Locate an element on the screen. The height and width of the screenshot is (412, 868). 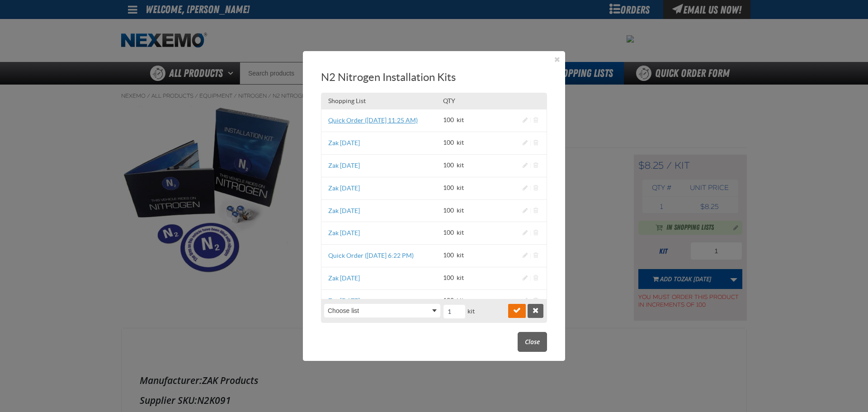
button: Decline changes in the Shopping List is located at coordinates (535, 311).